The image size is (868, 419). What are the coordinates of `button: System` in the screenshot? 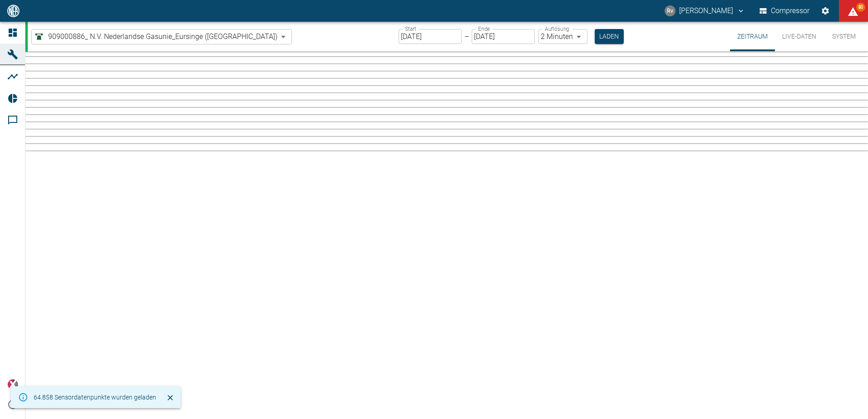 It's located at (844, 36).